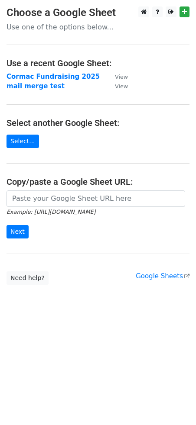 This screenshot has height=425, width=196. What do you see at coordinates (27, 278) in the screenshot?
I see `a: Need help?` at bounding box center [27, 278].